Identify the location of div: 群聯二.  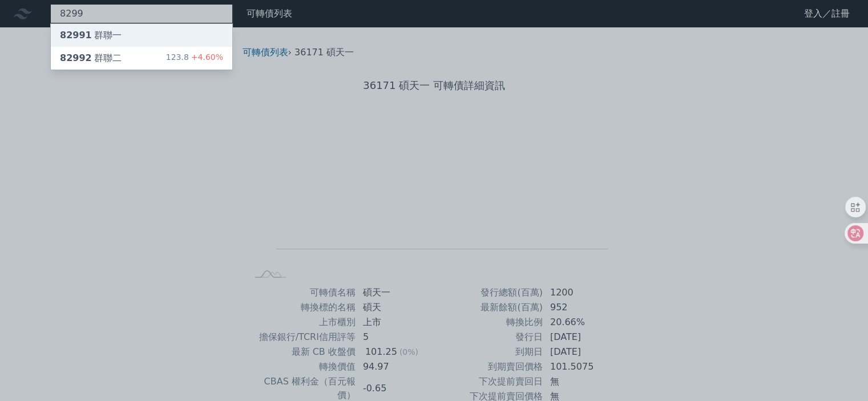
(90, 58).